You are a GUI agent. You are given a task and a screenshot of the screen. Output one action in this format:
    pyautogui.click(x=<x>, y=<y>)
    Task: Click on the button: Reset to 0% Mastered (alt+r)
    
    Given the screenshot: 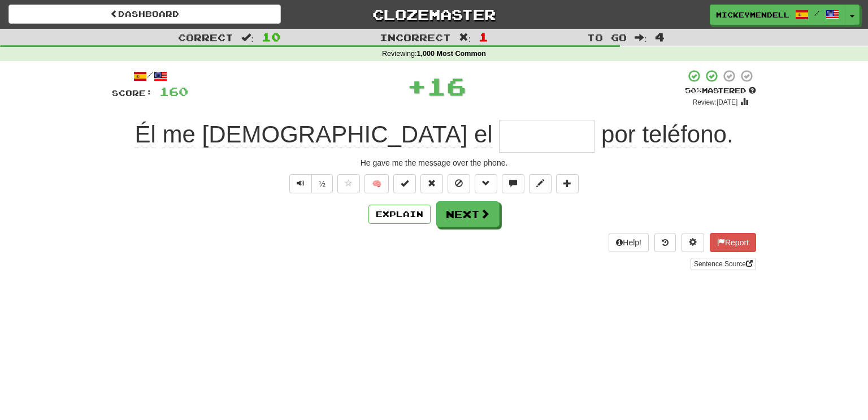 What is the action you would take?
    pyautogui.click(x=432, y=184)
    